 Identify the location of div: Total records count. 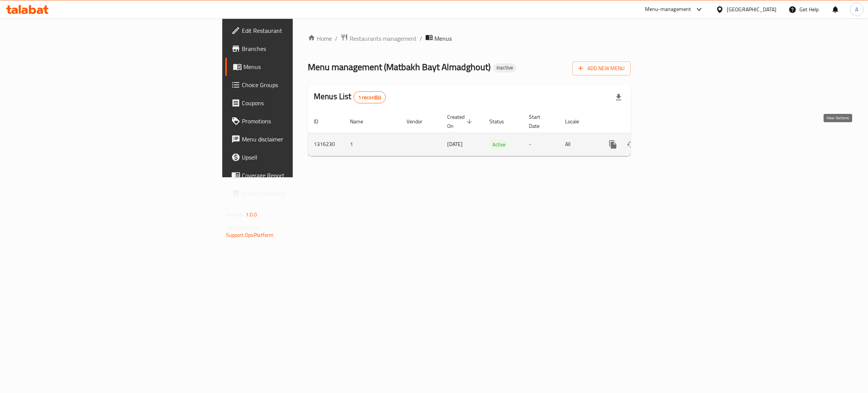
(370, 97).